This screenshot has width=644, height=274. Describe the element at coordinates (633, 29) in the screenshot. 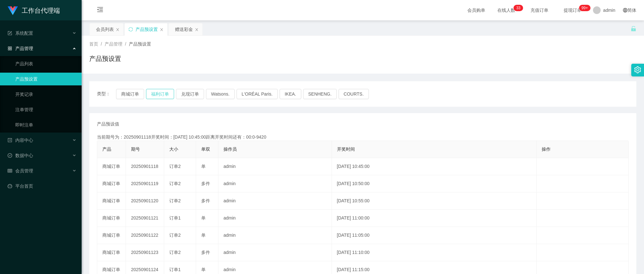

I see `i: 图标: unlock` at that location.